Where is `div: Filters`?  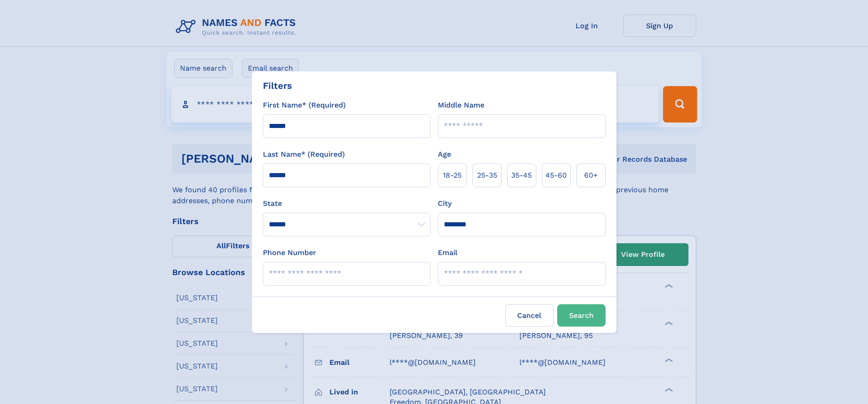
div: Filters is located at coordinates (278, 86).